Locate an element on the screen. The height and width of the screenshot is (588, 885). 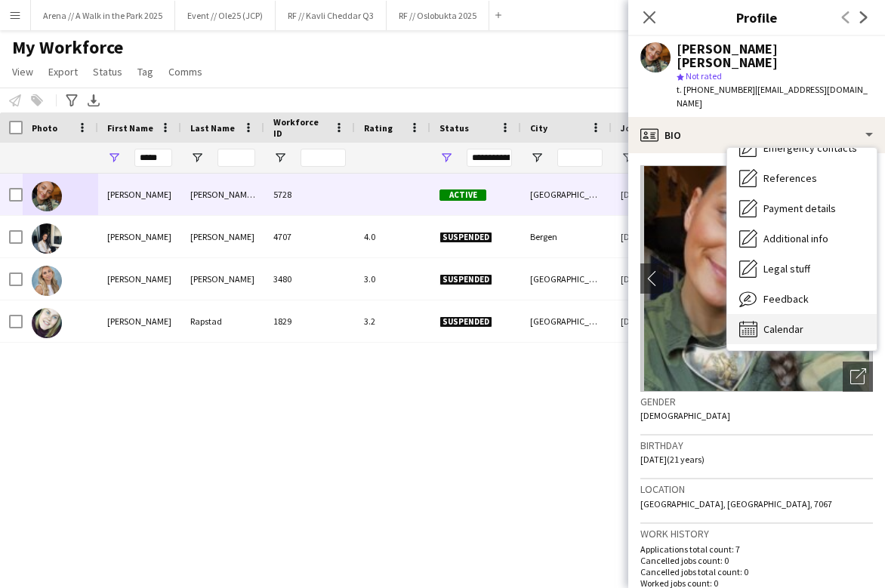
span: Not rated is located at coordinates (703, 75).